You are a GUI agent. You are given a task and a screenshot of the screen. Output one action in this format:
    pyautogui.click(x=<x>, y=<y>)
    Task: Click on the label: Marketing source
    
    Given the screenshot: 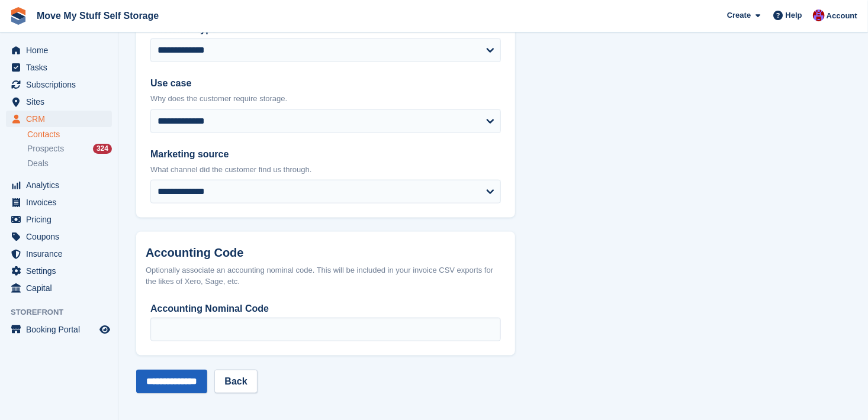 What is the action you would take?
    pyautogui.click(x=325, y=154)
    